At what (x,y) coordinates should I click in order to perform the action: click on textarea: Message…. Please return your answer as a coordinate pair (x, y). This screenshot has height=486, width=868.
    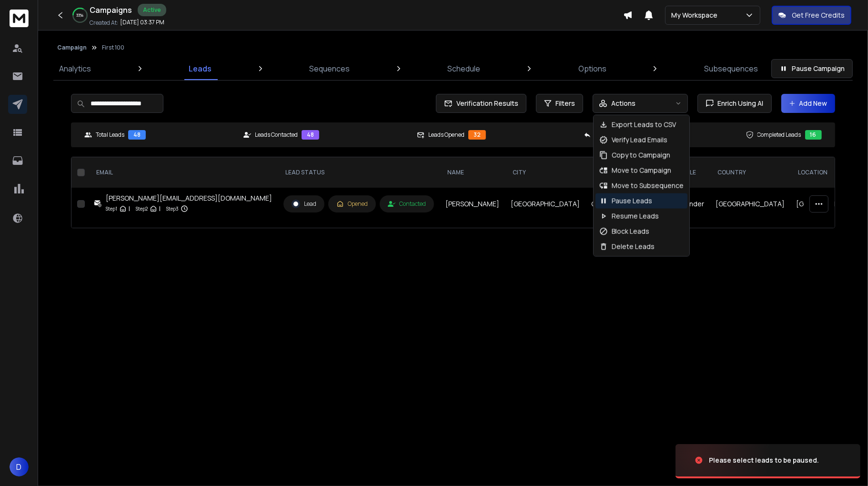
    Looking at the image, I should click on (95, 300).